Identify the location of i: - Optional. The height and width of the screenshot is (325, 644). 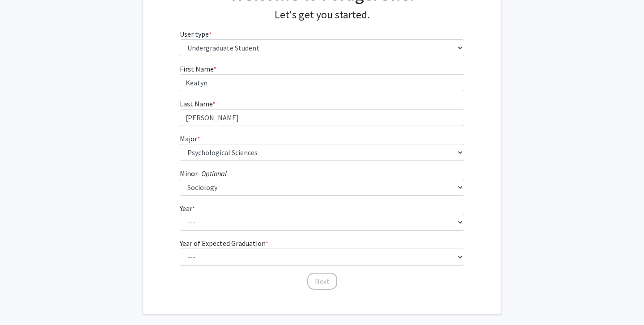
(212, 174).